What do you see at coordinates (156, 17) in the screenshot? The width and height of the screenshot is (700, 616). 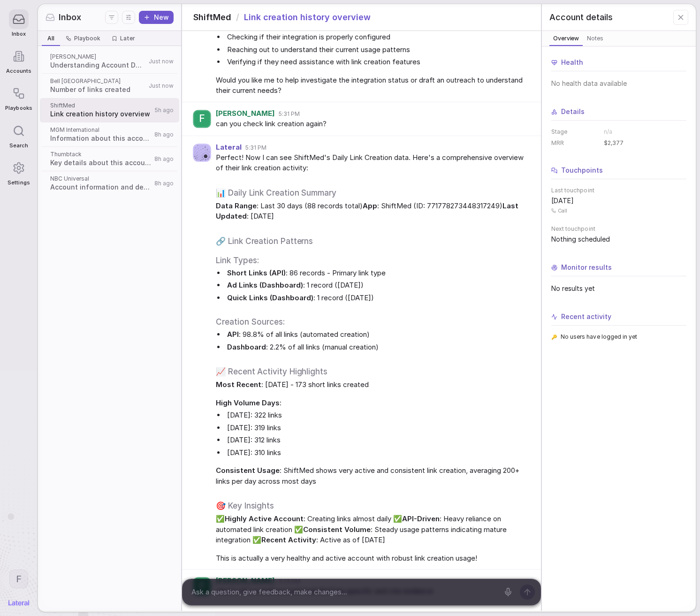 I see `button: New thread` at bounding box center [156, 17].